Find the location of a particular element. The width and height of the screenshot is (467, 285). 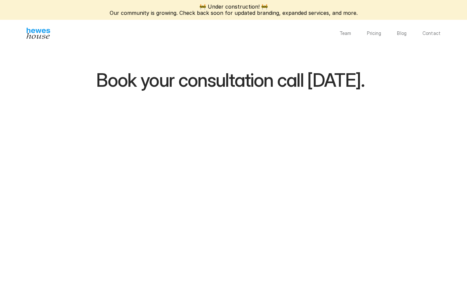

img: Hewes House’s book coach services offer creative writing courses, writing class to learn differen... is located at coordinates (38, 33).